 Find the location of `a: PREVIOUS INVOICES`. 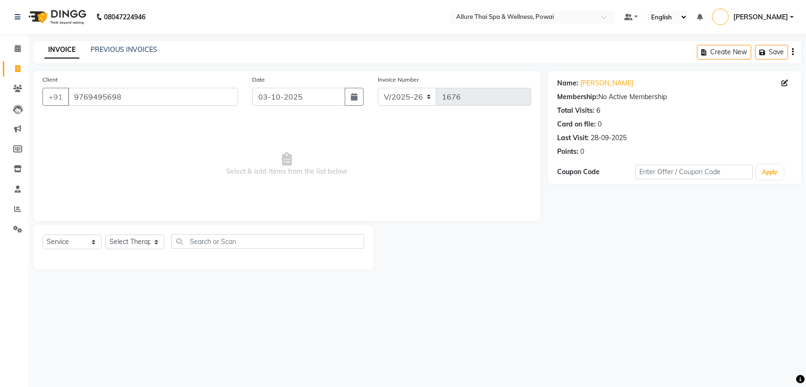

a: PREVIOUS INVOICES is located at coordinates (124, 50).